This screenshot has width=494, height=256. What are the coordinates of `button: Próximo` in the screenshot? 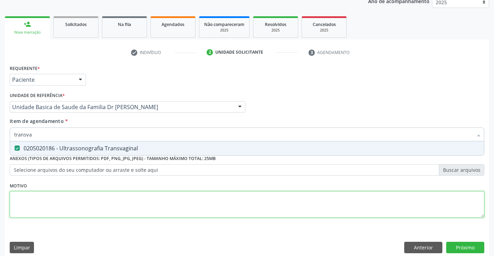 It's located at (465, 248).